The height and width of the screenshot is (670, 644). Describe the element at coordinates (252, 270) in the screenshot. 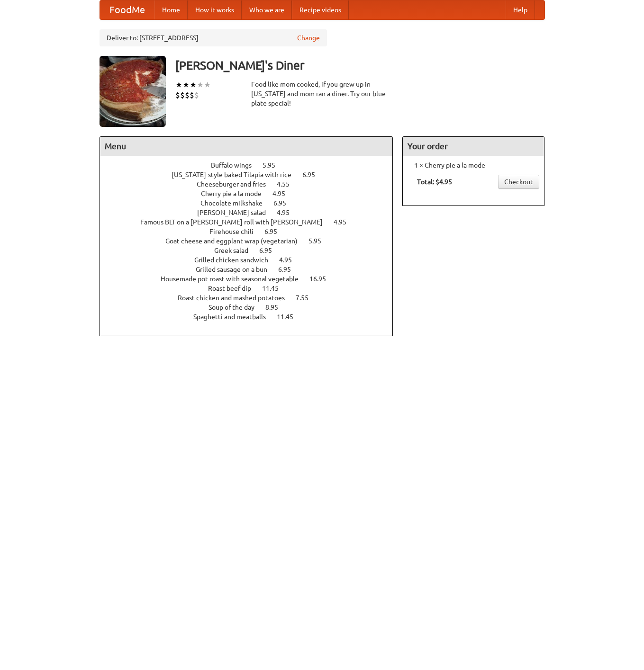

I see `a: Grilled sausage on a bun 6.95` at that location.